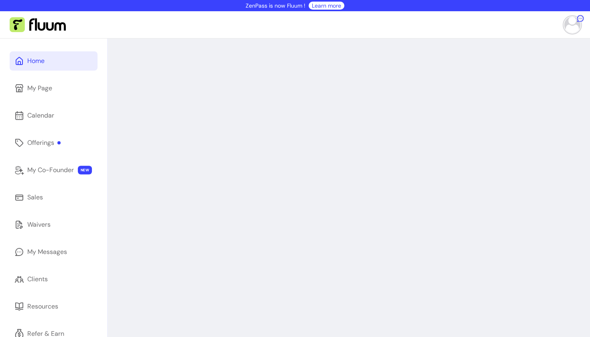  What do you see at coordinates (43, 307) in the screenshot?
I see `div: Resources` at bounding box center [43, 307].